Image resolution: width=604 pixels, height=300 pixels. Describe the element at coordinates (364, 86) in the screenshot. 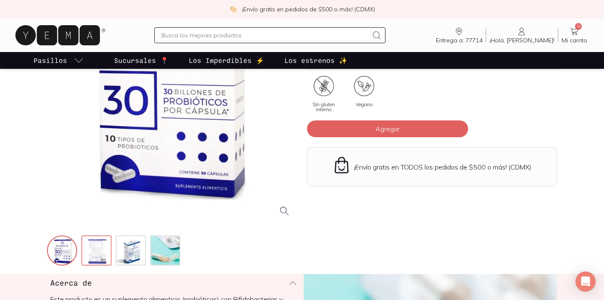

I see `img: certificate_86a4b5dc-104e-40e4-a7f8-89b43527f01f=fwebp-q70-w96` at that location.